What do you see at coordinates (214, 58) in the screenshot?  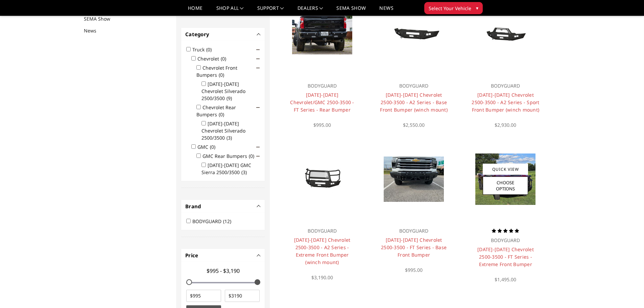 I see `label: Chevrolet` at bounding box center [214, 58].